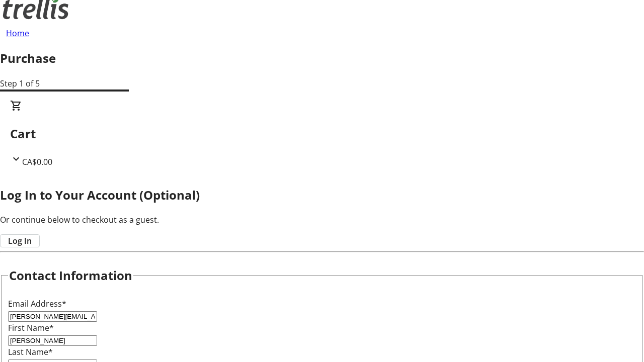 Image resolution: width=644 pixels, height=362 pixels. What do you see at coordinates (322, 134) in the screenshot?
I see `div: CartCA$0.00` at bounding box center [322, 134].